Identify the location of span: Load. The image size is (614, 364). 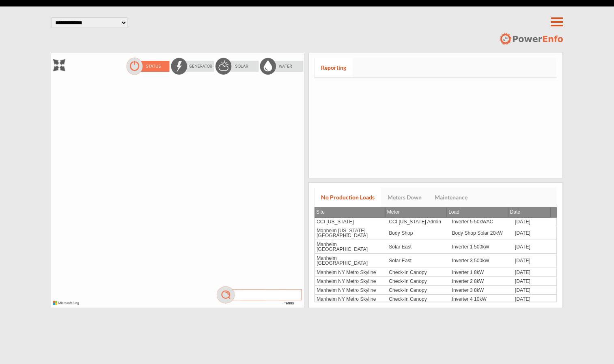
(454, 212).